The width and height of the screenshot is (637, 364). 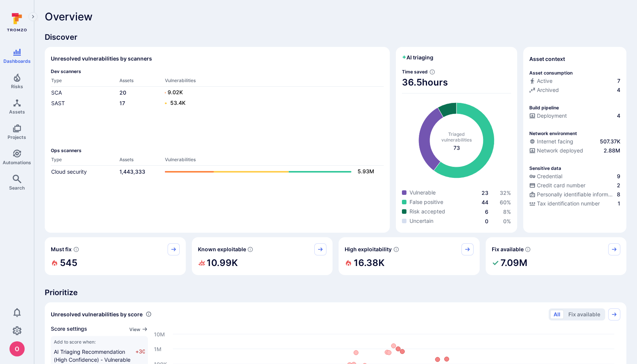 What do you see at coordinates (68, 17) in the screenshot?
I see `span: Overview` at bounding box center [68, 17].